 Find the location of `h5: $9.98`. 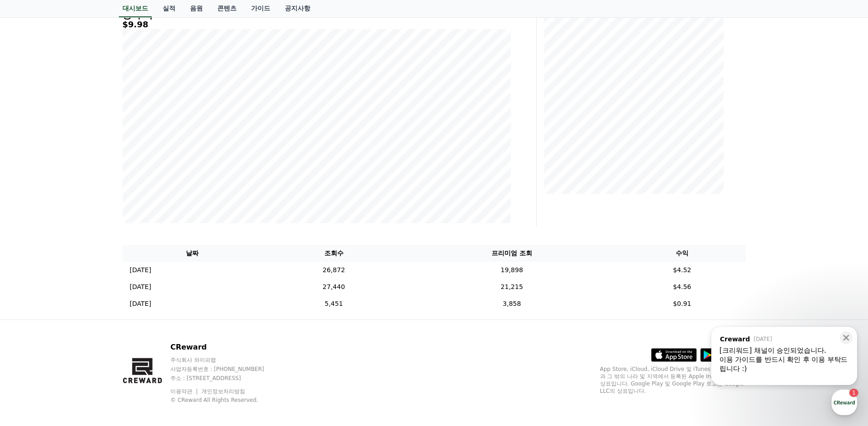

h5: $9.98 is located at coordinates (316, 25).